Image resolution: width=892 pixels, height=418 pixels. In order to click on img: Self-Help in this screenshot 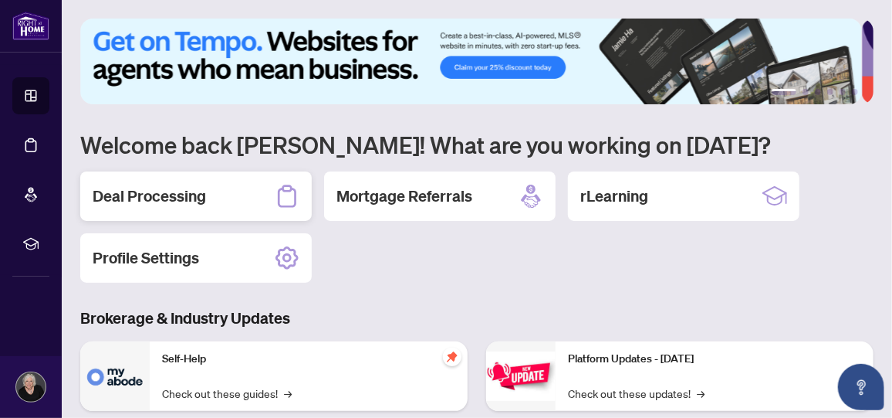, I will do `click(115, 376)`.